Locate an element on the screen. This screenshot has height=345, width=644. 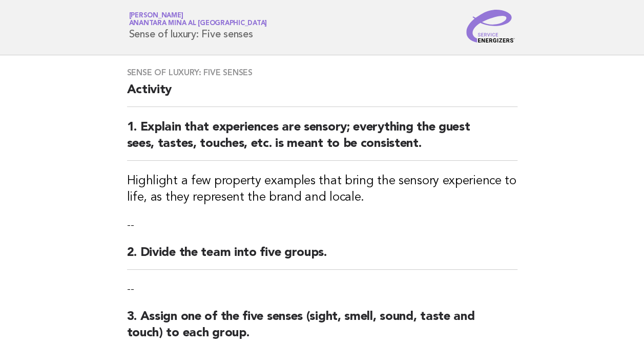
h2: 1. Explain that experiences are sensory; everything the guest sees, tastes, touches, etc. is mean... is located at coordinates (322, 140).